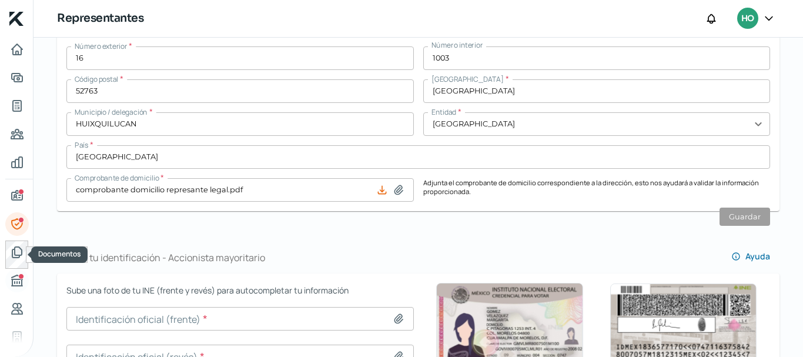 The image size is (803, 357). I want to click on span: Número exterior, so click(100, 46).